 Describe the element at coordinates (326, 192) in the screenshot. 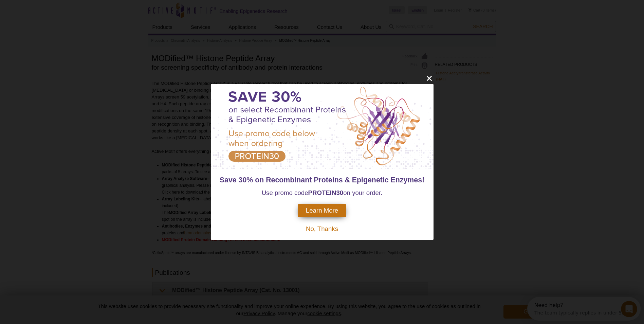

I see `strong: PROTEIN30` at that location.